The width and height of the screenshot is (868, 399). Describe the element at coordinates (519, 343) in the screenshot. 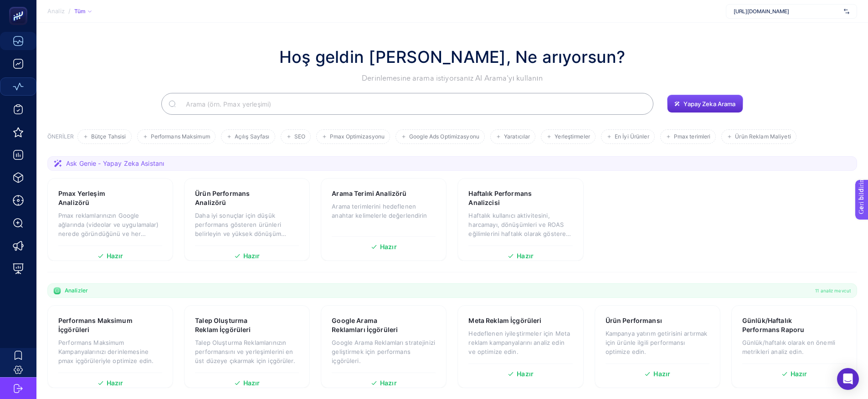

I see `font: Hedeflenen iyileştirmeler için Meta reklam kampanyalarını analiz edin ve optimize edin.` at that location.